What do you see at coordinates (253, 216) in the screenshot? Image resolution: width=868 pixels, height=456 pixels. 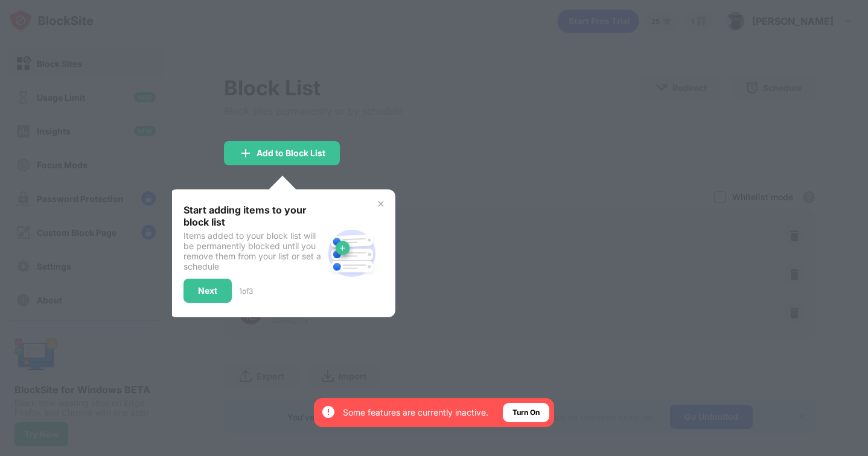 I see `div: Start adding items to your block list` at bounding box center [253, 216].